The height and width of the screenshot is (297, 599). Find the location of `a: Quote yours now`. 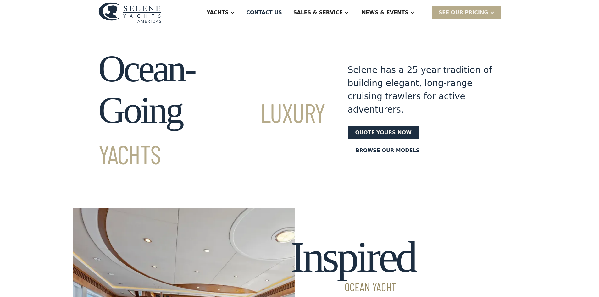

a: Quote yours now is located at coordinates (383, 133).